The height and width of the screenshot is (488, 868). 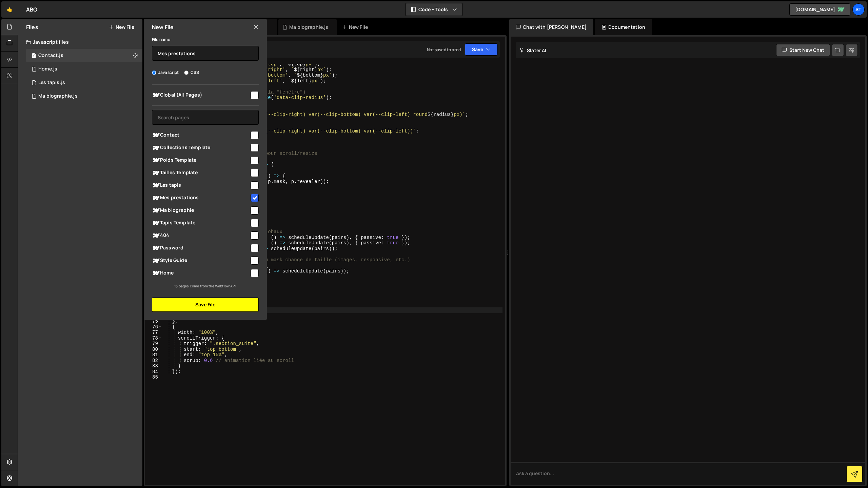 I want to click on span: Password, so click(x=201, y=248).